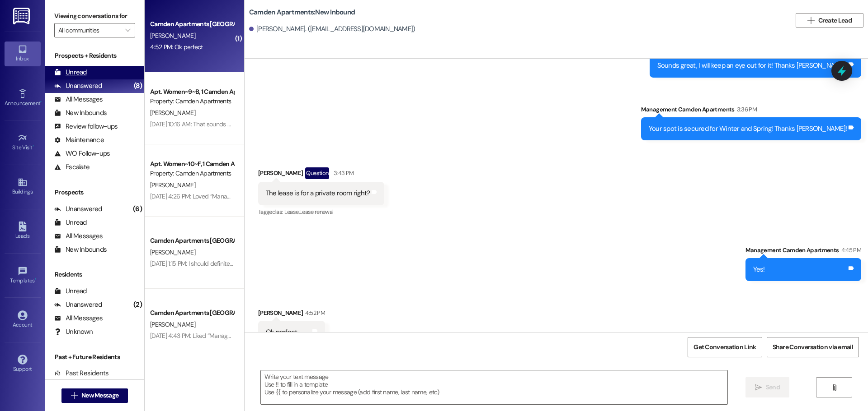 The image size is (868, 411). Describe the element at coordinates (301, 12) in the screenshot. I see `b: Camden Apartments: New Inbound` at that location.